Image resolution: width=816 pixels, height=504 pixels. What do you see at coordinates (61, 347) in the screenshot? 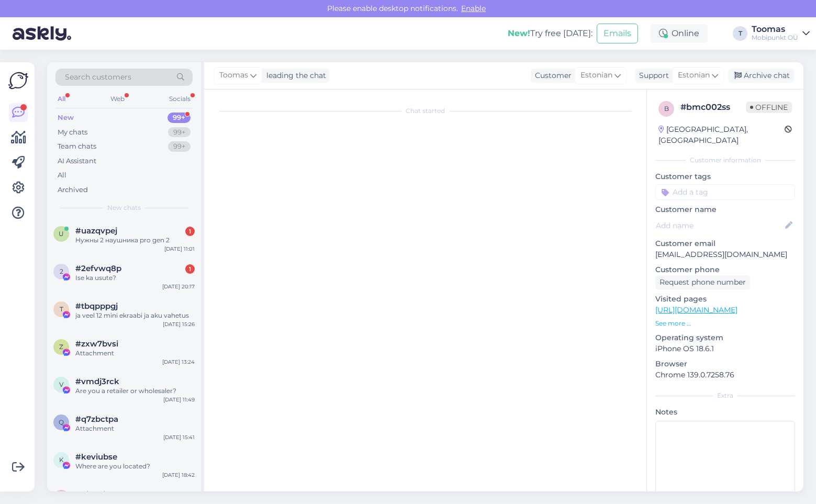
I see `span: z` at bounding box center [61, 347].